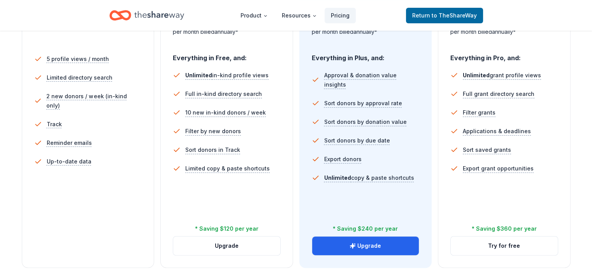 The width and height of the screenshot is (592, 273). What do you see at coordinates (498, 94) in the screenshot?
I see `span: Full grant directory search` at bounding box center [498, 94].